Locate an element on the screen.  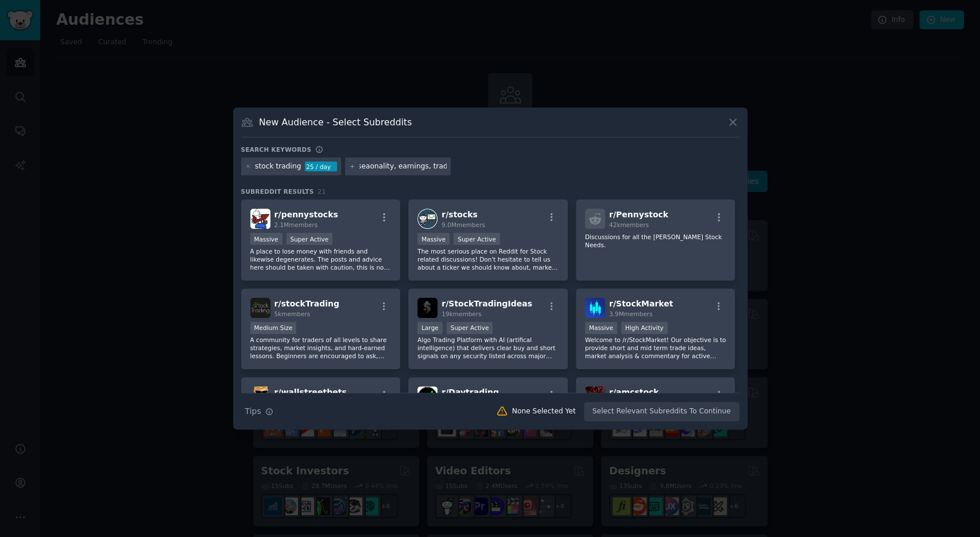
span: r/ wallstreetbets is located at coordinates (311, 392).